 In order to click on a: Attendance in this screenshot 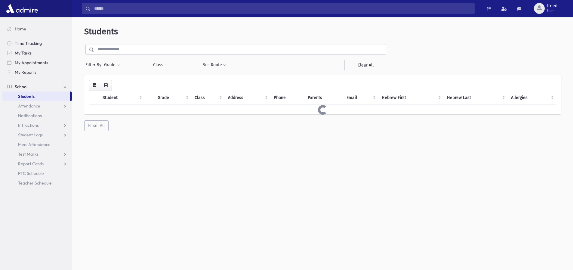, I will do `click(37, 106)`.